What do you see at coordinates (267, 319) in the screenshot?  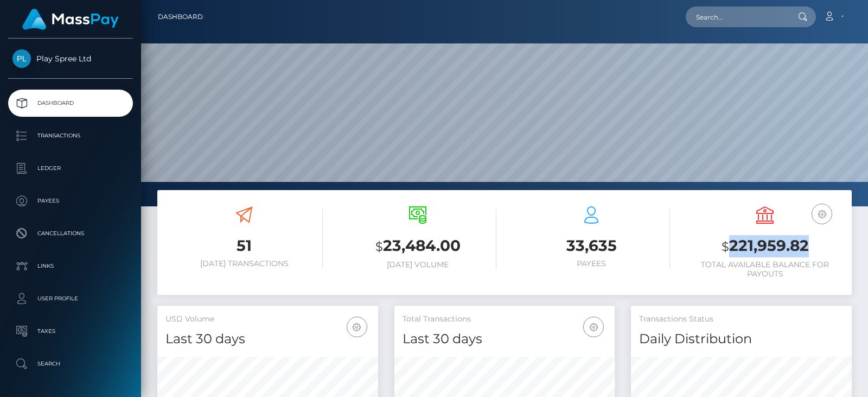 I see `h5: USD Volume` at bounding box center [267, 319].